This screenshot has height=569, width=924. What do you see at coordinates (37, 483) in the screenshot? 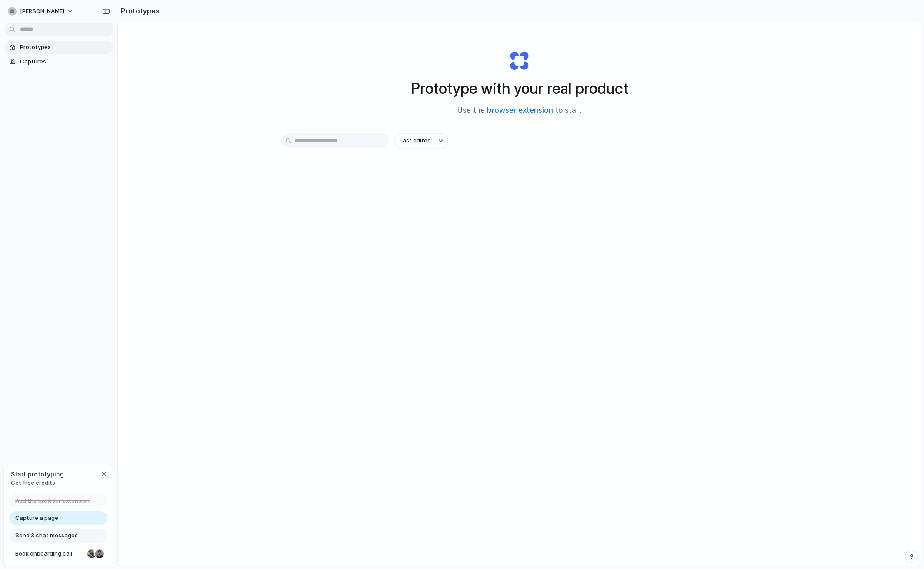
I see `span: Get free credits` at bounding box center [37, 483].